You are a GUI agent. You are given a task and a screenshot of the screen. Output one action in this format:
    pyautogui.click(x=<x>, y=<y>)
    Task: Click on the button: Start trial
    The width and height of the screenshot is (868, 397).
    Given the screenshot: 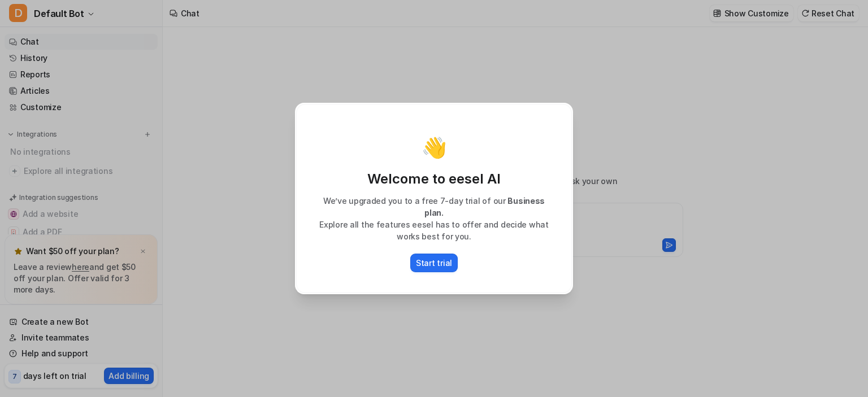 What is the action you would take?
    pyautogui.click(x=434, y=263)
    